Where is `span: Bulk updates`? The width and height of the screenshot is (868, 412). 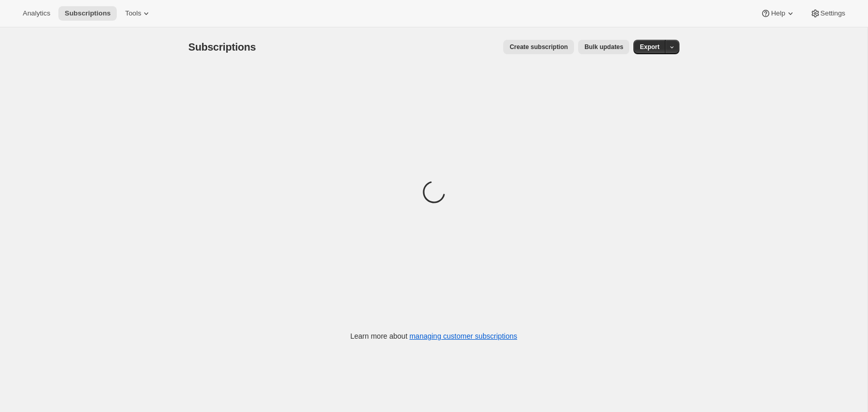 span: Bulk updates is located at coordinates (603, 47).